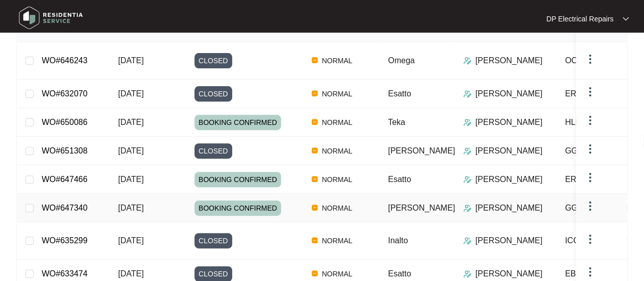 Image resolution: width=644 pixels, height=281 pixels. What do you see at coordinates (65, 179) in the screenshot?
I see `a: WO#647466` at bounding box center [65, 179].